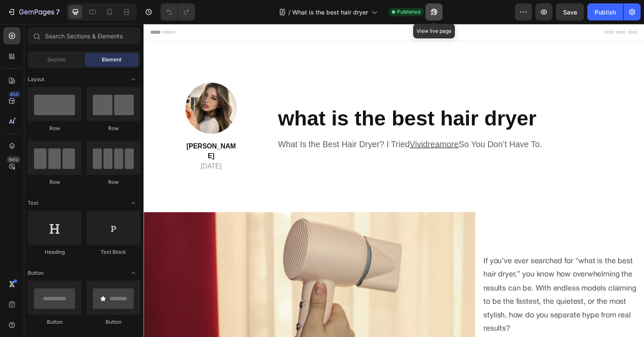  What do you see at coordinates (605, 12) in the screenshot?
I see `div: Publish` at bounding box center [605, 12].